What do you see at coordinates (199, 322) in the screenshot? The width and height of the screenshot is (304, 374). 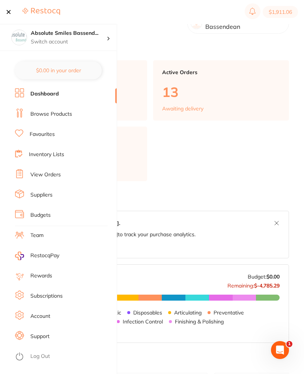 I see `p: Finishing & Polishing` at bounding box center [199, 322].